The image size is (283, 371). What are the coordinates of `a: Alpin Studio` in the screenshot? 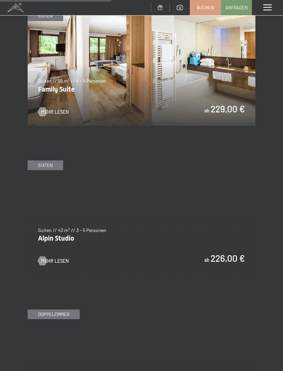 It's located at (142, 149).